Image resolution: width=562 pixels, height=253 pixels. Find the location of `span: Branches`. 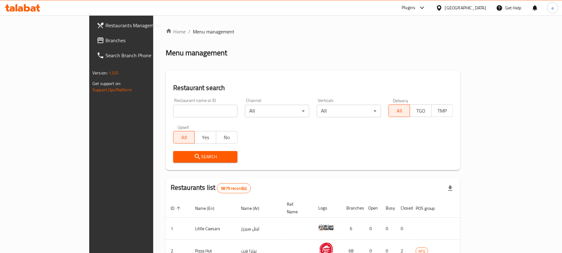

span: Branches is located at coordinates (142, 40).